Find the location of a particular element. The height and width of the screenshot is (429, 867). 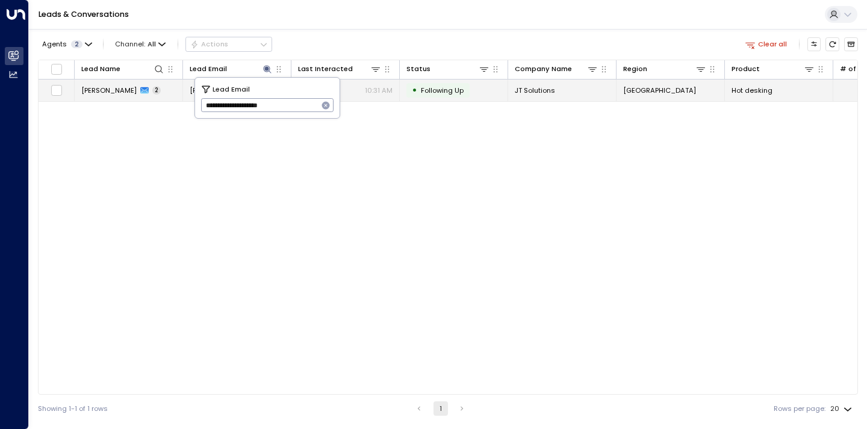

button: Actions is located at coordinates (229, 44).